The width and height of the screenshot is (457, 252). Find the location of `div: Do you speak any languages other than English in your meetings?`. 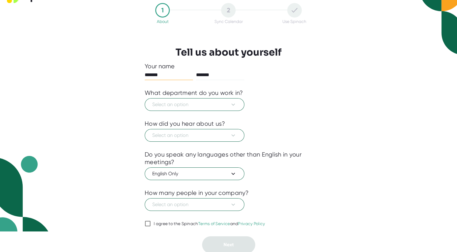

div: Do you speak any languages other than English in your meetings? is located at coordinates (228, 158).